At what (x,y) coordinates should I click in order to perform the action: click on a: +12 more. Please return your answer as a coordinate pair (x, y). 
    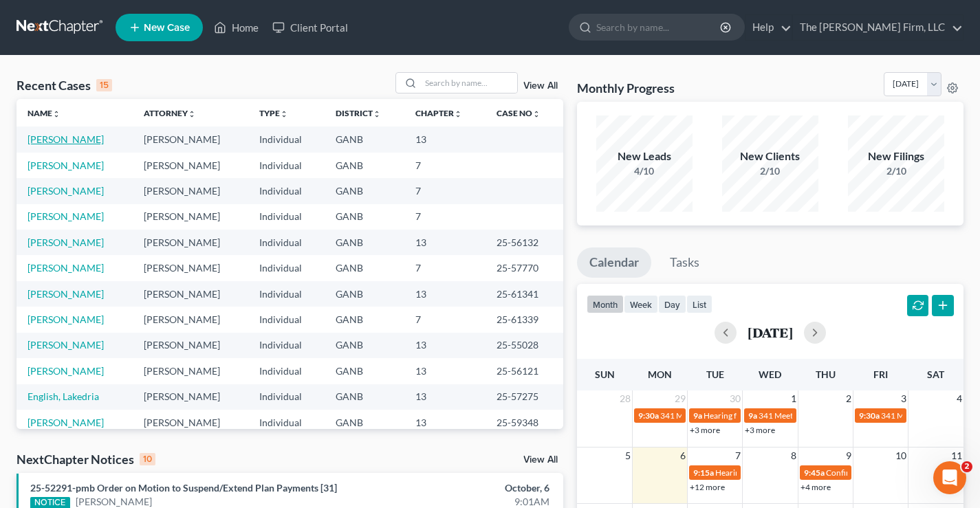
    Looking at the image, I should click on (707, 487).